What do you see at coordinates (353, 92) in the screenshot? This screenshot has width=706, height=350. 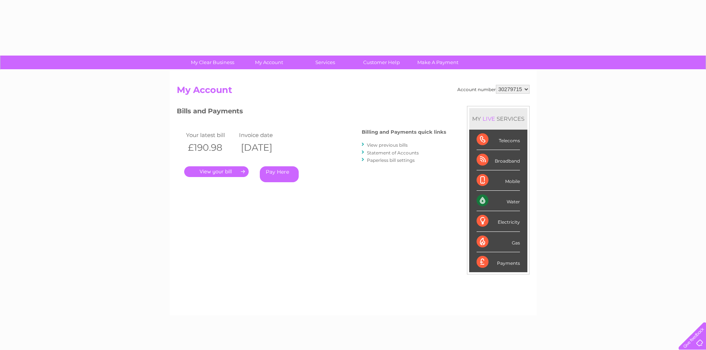 I see `h2: My Account` at bounding box center [353, 92].